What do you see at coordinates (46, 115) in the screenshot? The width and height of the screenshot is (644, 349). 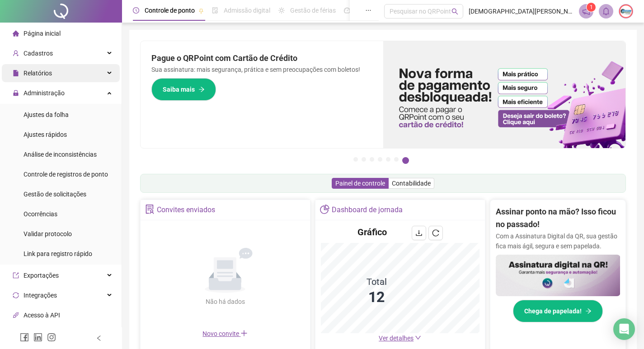 I see `span: Ajustes da folha` at bounding box center [46, 115].